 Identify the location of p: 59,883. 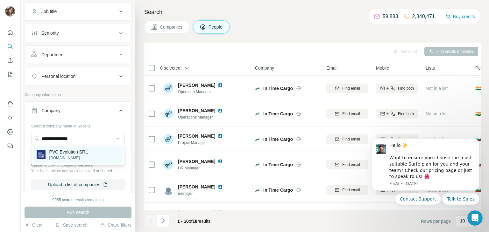
(390, 17).